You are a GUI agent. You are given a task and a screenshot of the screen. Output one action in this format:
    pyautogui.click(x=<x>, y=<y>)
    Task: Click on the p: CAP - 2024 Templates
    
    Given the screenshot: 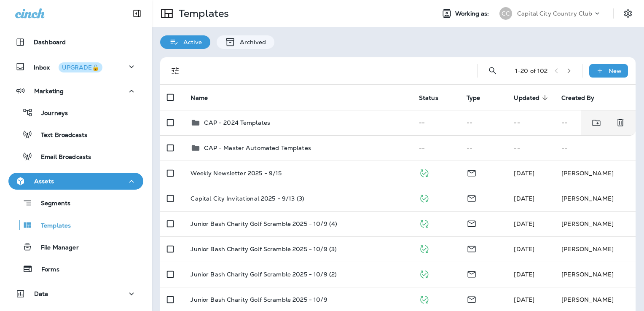 What is the action you would take?
    pyautogui.click(x=237, y=122)
    